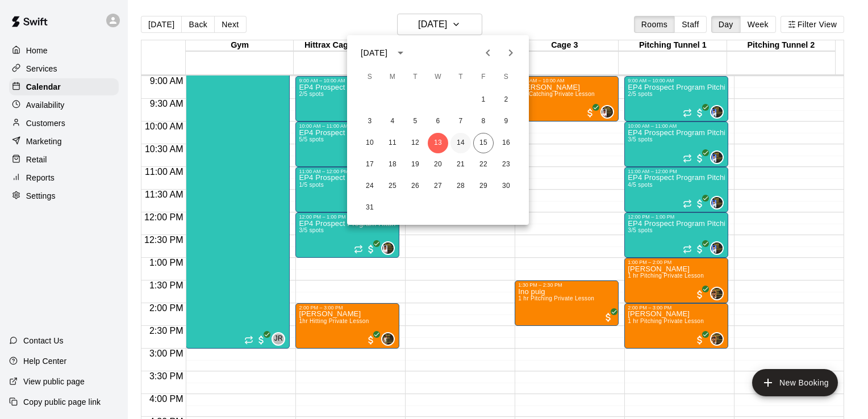  What do you see at coordinates (483, 122) in the screenshot?
I see `button: 8` at bounding box center [483, 122].